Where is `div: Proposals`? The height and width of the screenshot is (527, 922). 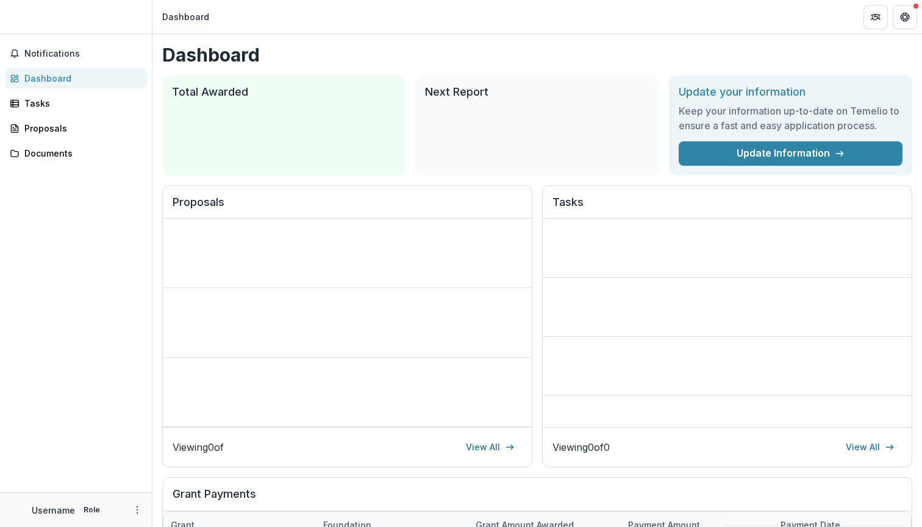 div: Proposals is located at coordinates (80, 128).